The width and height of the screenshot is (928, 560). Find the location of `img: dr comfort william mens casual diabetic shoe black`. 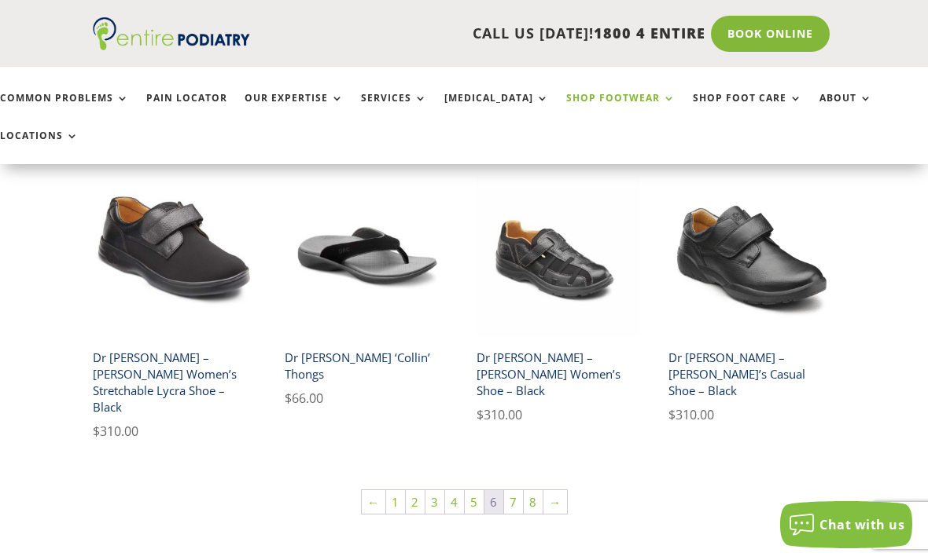

img: dr comfort william mens casual diabetic shoe black is located at coordinates (751, 254).